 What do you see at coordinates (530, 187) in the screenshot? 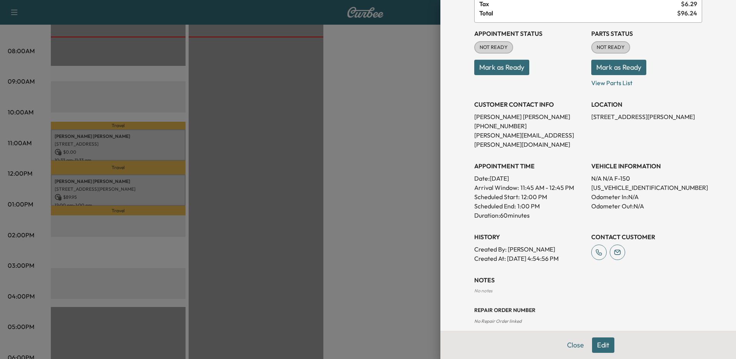
I see `p: Arrival Window:` at bounding box center [530, 187].